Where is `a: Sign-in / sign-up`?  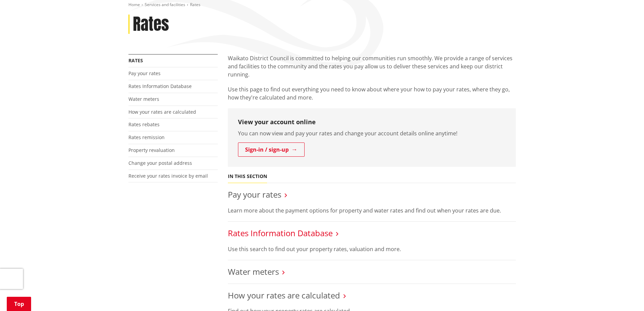
a: Sign-in / sign-up is located at coordinates (271, 149).